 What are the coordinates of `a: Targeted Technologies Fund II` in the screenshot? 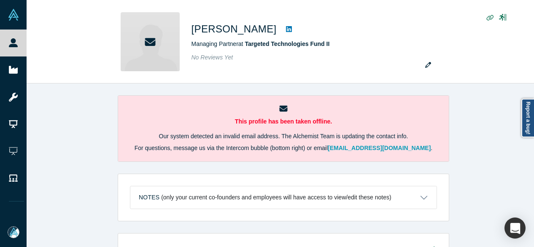 It's located at (287, 44).